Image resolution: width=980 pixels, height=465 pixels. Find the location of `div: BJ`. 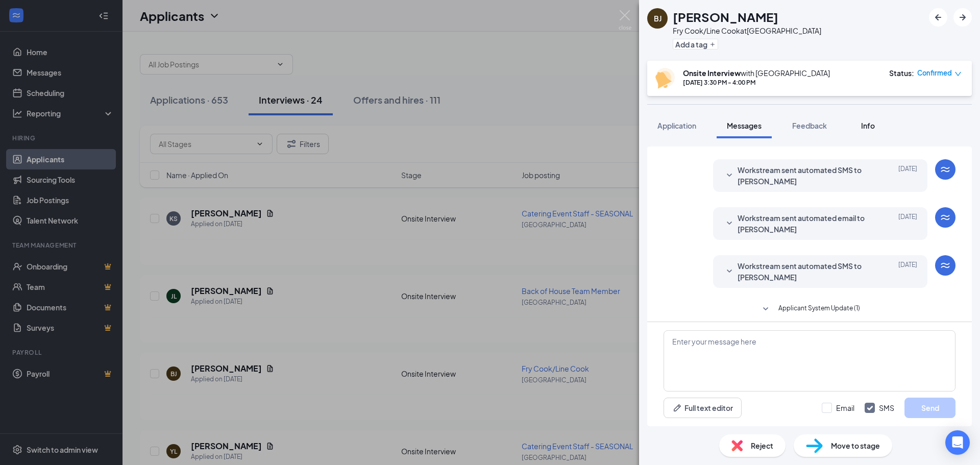

div: BJ is located at coordinates (657, 19).